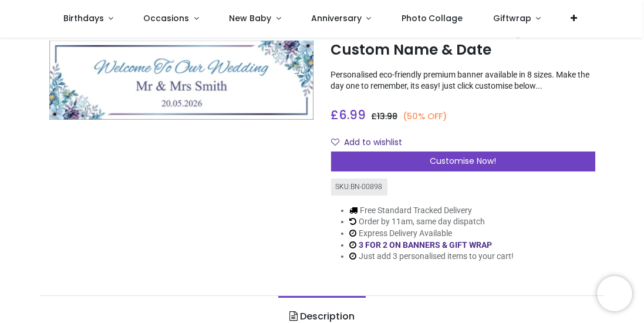 Image resolution: width=644 pixels, height=323 pixels. Describe the element at coordinates (432, 234) in the screenshot. I see `li: Express Delivery Available` at that location.